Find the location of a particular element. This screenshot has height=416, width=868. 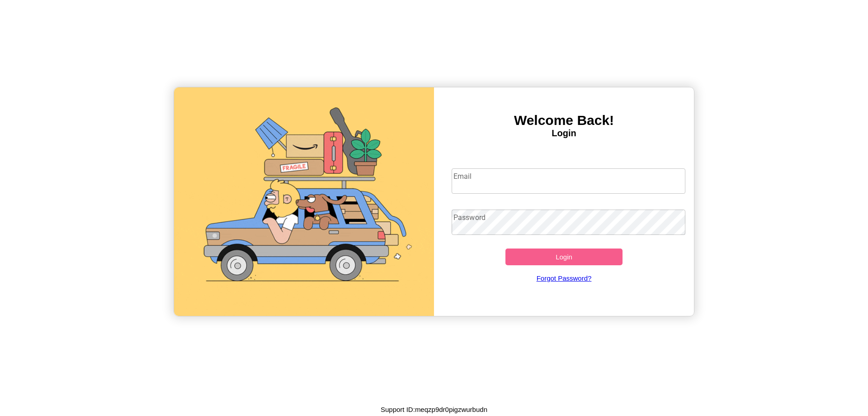

p: Support ID: meqzp9dr0pigzwurbudn is located at coordinates (434, 409).